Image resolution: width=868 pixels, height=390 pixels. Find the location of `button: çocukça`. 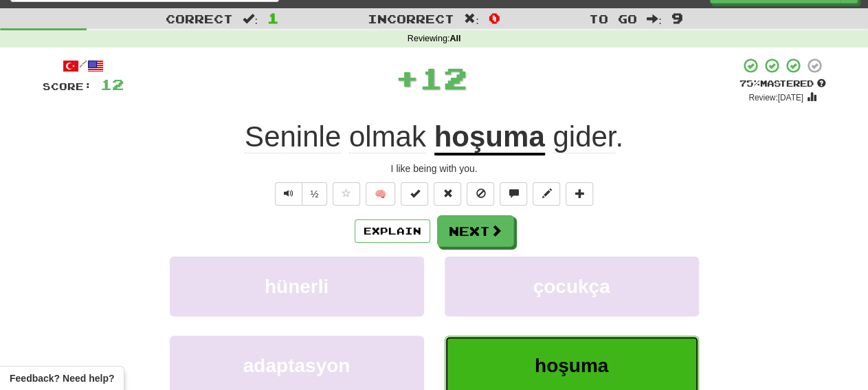

button: çocukça is located at coordinates (572, 286).